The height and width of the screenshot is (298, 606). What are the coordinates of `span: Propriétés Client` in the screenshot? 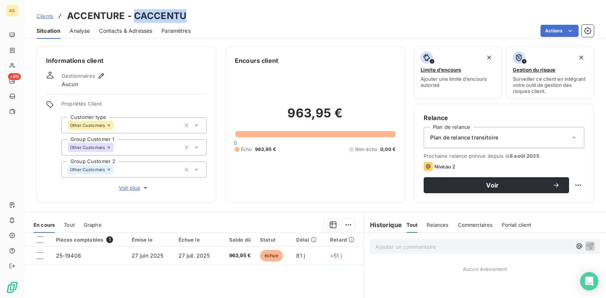 It's located at (134, 106).